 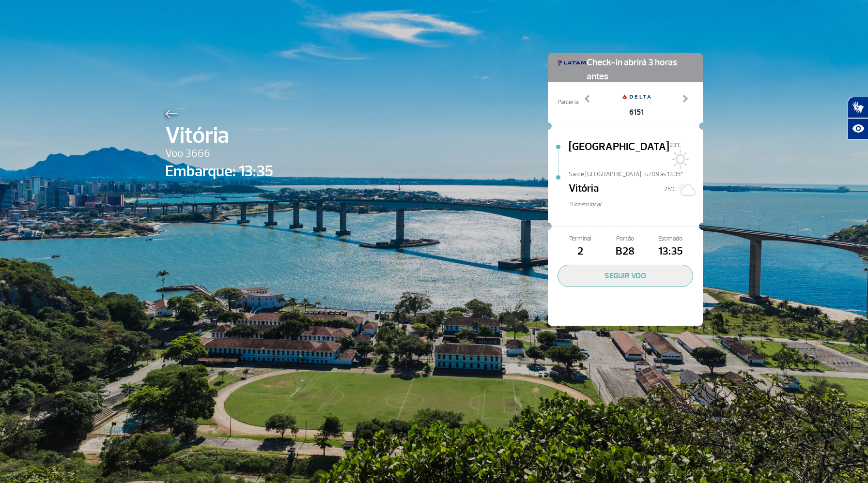 I want to click on span: *Horáro local, so click(x=635, y=204).